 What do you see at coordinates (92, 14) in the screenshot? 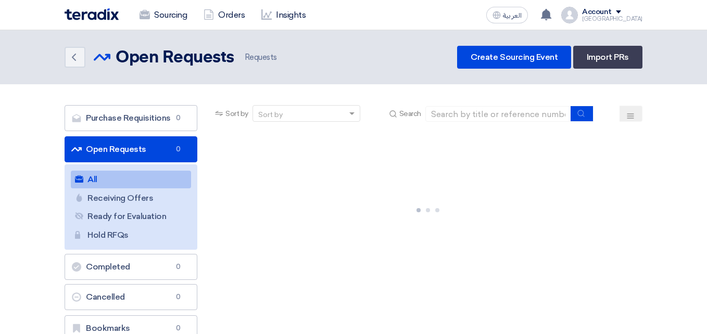
I see `img: Teradix logo` at bounding box center [92, 14].